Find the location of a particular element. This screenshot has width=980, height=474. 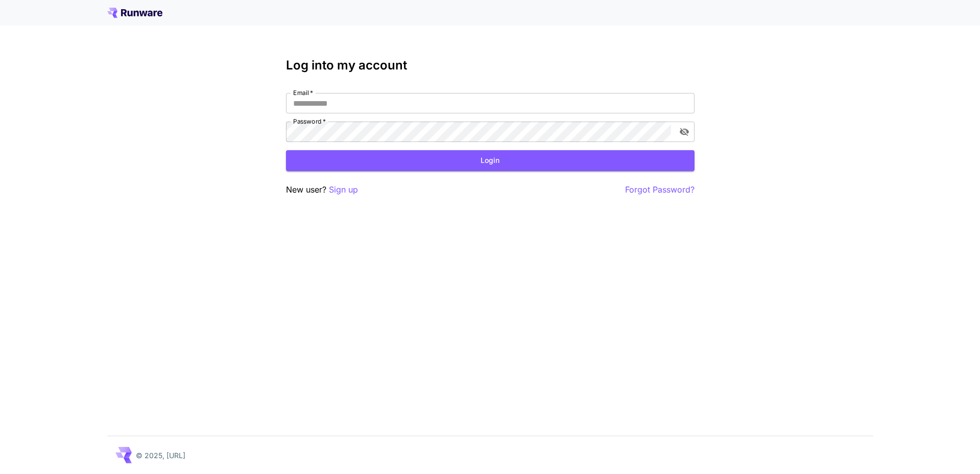

button: Login is located at coordinates (490, 161).